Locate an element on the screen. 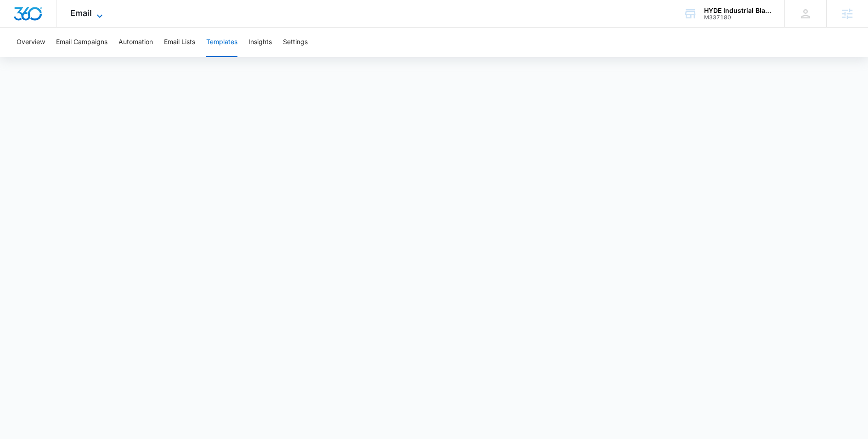 The image size is (868, 439). button: Email Lists is located at coordinates (180, 42).